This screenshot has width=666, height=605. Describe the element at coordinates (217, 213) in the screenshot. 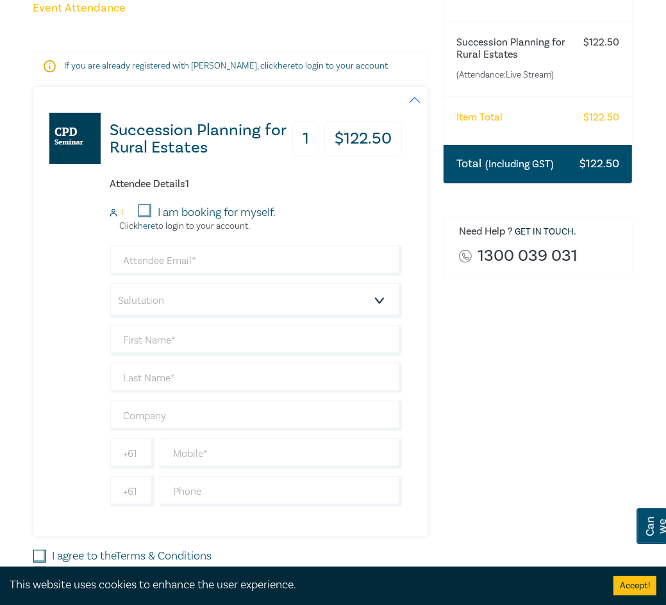

I see `label: I am booking for myself.` at that location.